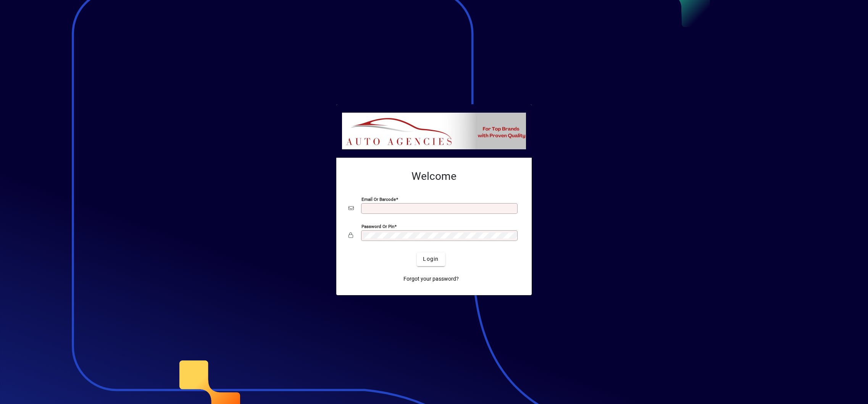 This screenshot has height=404, width=868. Describe the element at coordinates (379, 199) in the screenshot. I see `mat-label: Email or Barcode` at that location.